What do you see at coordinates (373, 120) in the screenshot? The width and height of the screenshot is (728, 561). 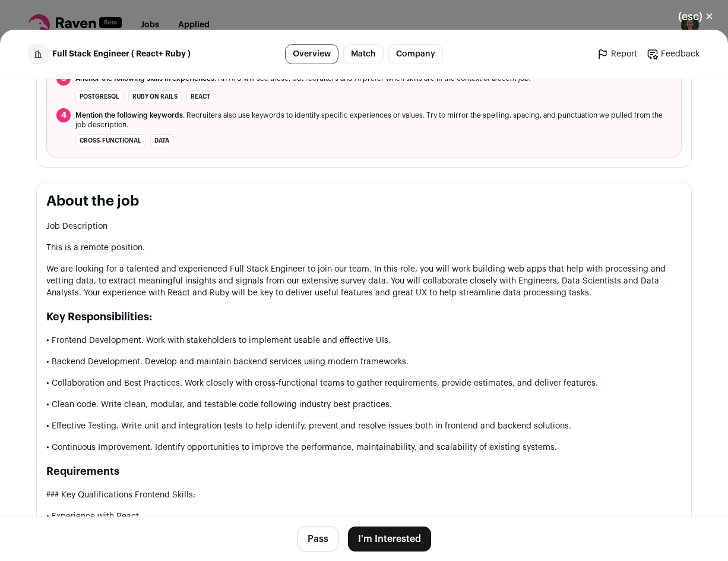 I see `span: . Recruiters also use keywords to identify specific experiences or values. Try to mirror the spel...` at bounding box center [373, 120].